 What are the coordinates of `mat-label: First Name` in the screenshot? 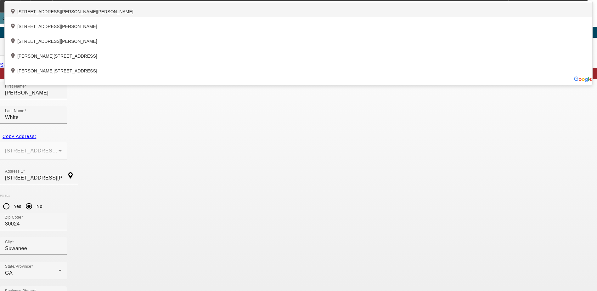 It's located at (15, 86).